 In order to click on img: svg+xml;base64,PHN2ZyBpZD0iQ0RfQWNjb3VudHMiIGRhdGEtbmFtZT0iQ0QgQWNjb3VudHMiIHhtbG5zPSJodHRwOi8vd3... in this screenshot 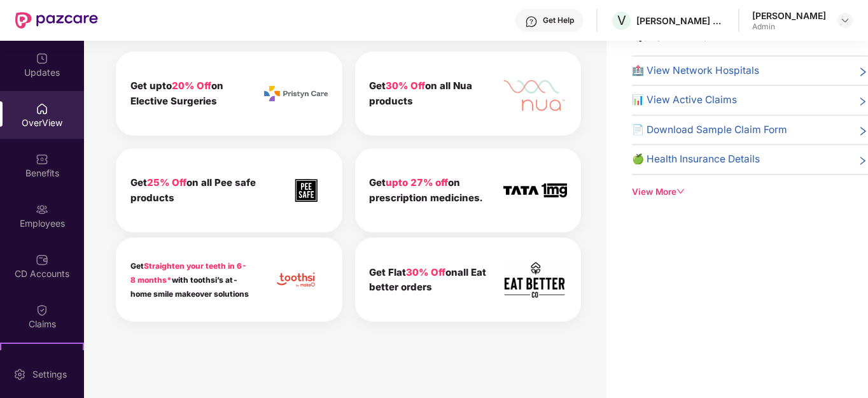, I will do `click(42, 260)`.